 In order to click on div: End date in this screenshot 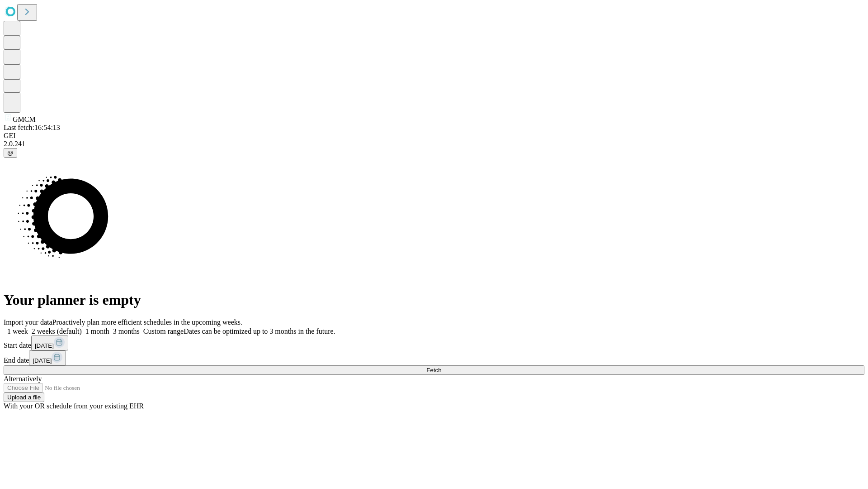, I will do `click(434, 358)`.